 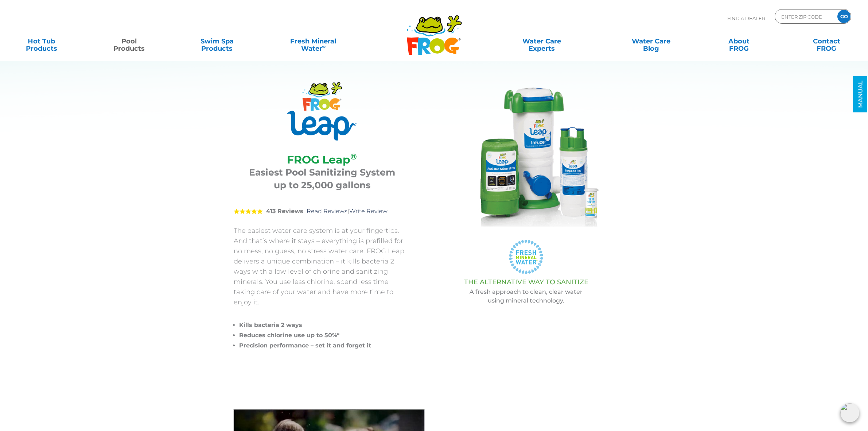 I want to click on input: Zip Code Form, so click(x=805, y=17).